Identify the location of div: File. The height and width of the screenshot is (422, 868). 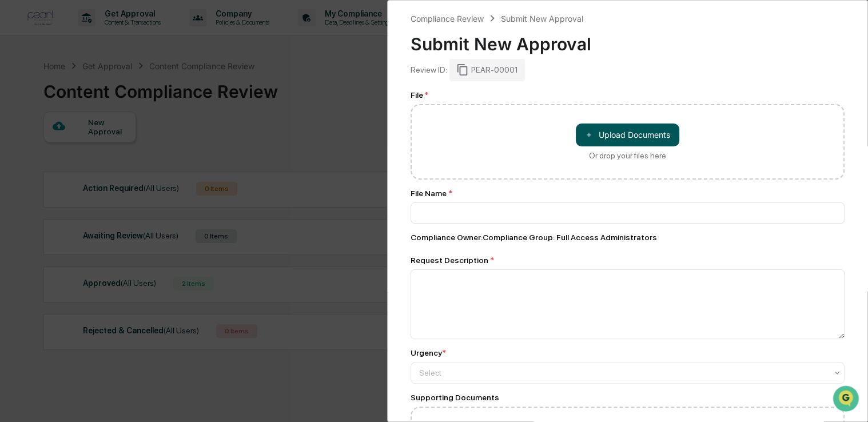
(627, 95).